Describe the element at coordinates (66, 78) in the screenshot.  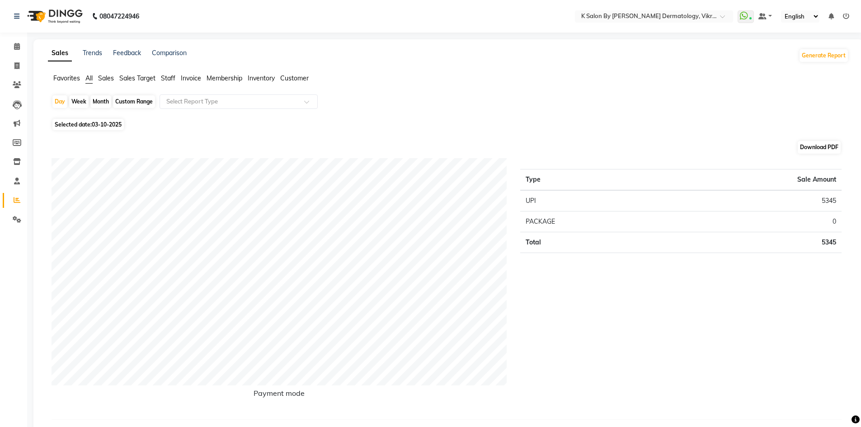
I see `span: Favorites` at that location.